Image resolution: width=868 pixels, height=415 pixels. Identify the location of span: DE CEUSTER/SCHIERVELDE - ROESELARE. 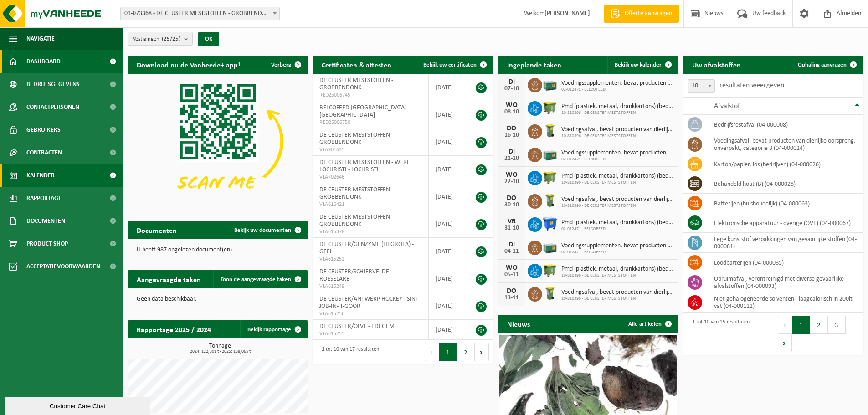
(355, 275).